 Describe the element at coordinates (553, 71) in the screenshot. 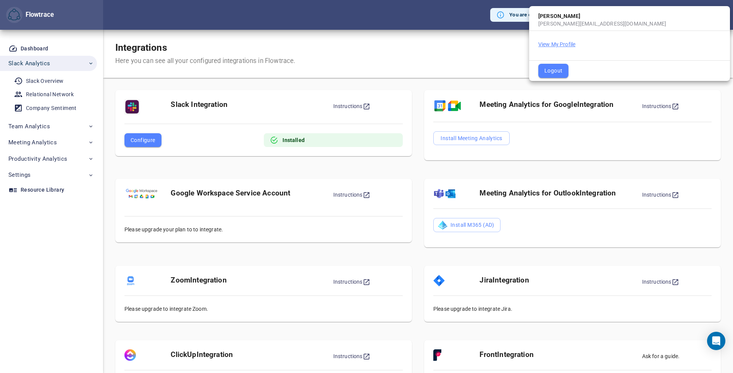

I see `button: Logout` at that location.